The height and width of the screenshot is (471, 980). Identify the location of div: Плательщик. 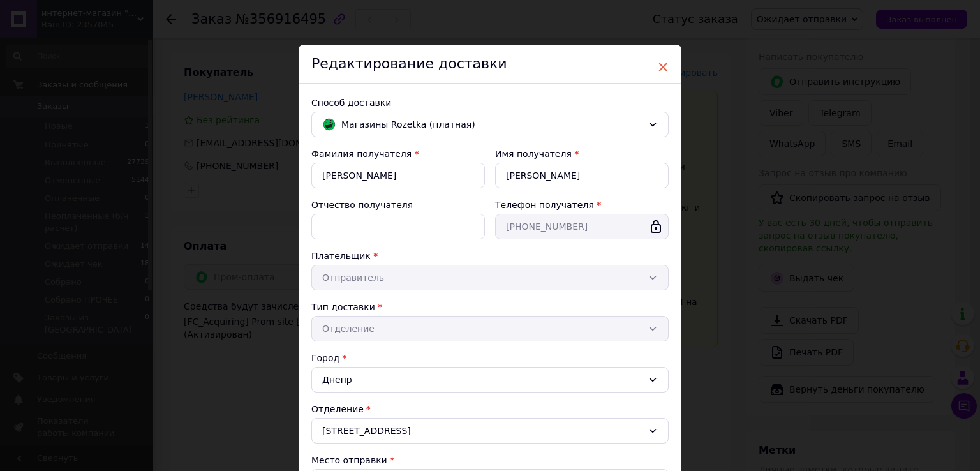
(490, 256).